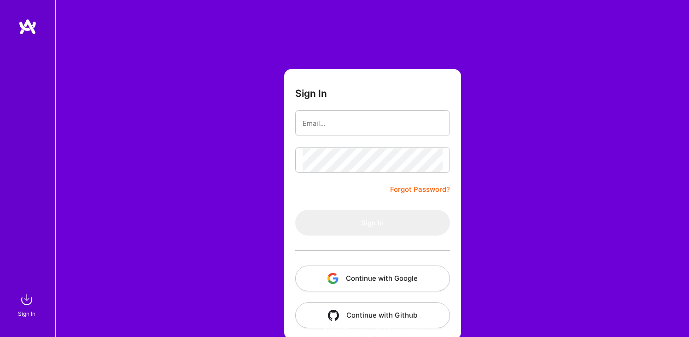 The height and width of the screenshot is (337, 689). I want to click on button: Sign In, so click(373, 222).